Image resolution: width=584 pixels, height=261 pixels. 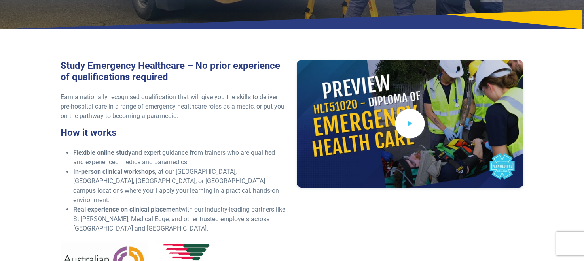 What do you see at coordinates (102, 153) in the screenshot?
I see `strong: Flexible online study` at bounding box center [102, 153].